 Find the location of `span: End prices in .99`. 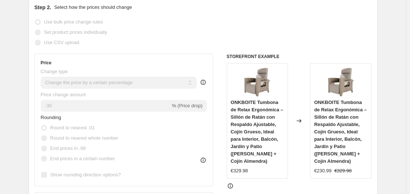

span: End prices in .99 is located at coordinates (68, 148).